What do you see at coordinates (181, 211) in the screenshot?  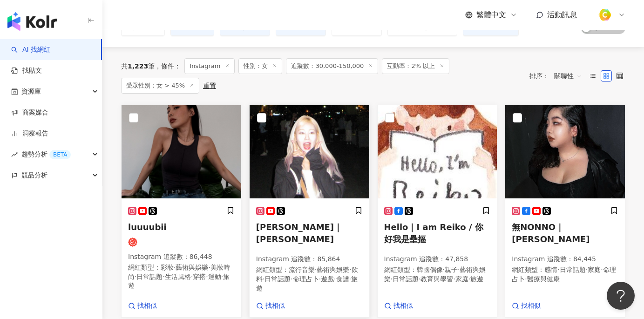 I see `a: KOL AvatarluuuubiiInstagram 追蹤數：86,448網紅類型：彩妝·藝術與娛樂·美妝時尚·日常話題·生活風格·穿搭·運動·旅遊找相似` at bounding box center [181, 211].